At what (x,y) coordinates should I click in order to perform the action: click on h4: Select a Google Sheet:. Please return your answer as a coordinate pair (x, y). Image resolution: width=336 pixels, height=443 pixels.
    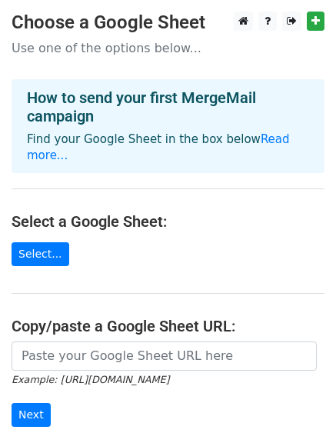
    Looking at the image, I should click on (168, 222).